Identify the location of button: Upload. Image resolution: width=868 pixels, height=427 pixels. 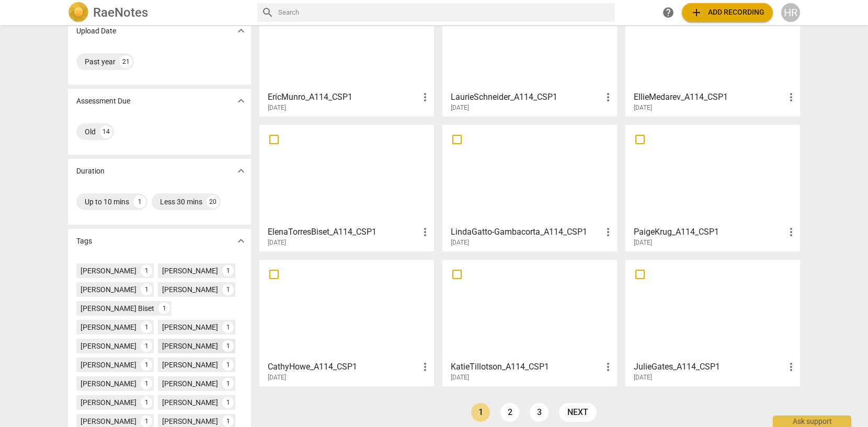
(727, 12).